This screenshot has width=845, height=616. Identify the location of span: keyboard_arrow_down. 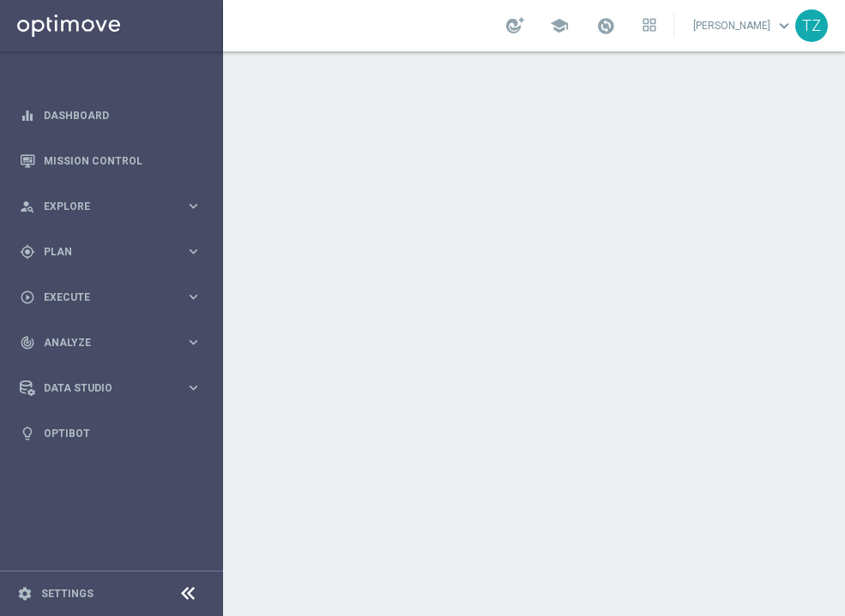
(783, 26).